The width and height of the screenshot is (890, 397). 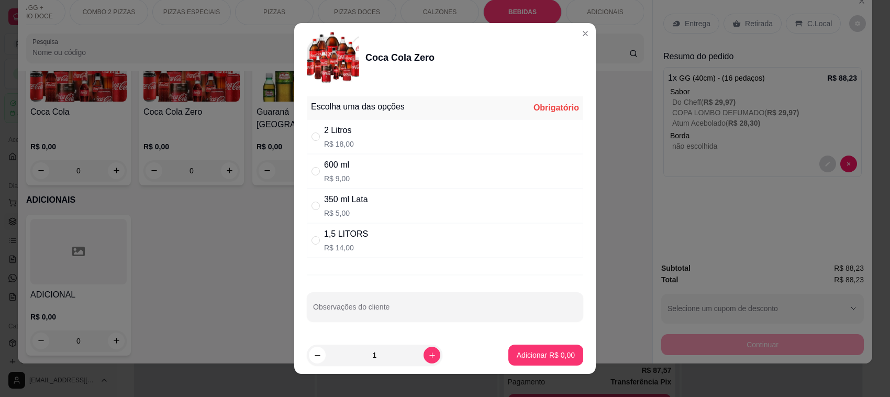 I want to click on div: Obrigatório, so click(x=556, y=108).